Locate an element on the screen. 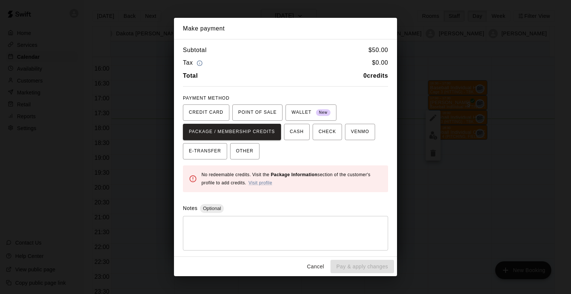  span: POINT OF SALE is located at coordinates (257, 113).